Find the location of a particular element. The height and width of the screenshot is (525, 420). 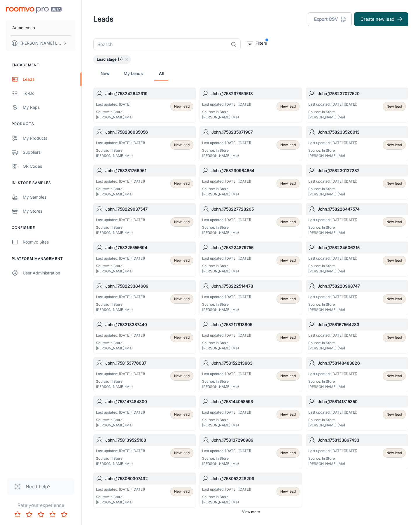

p: Rate your experience is located at coordinates (41, 505).